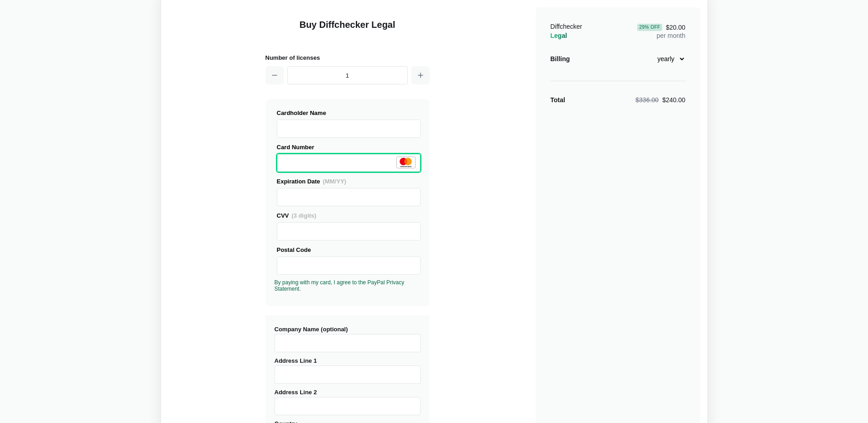 The image size is (868, 423). I want to click on span: Legal, so click(559, 36).